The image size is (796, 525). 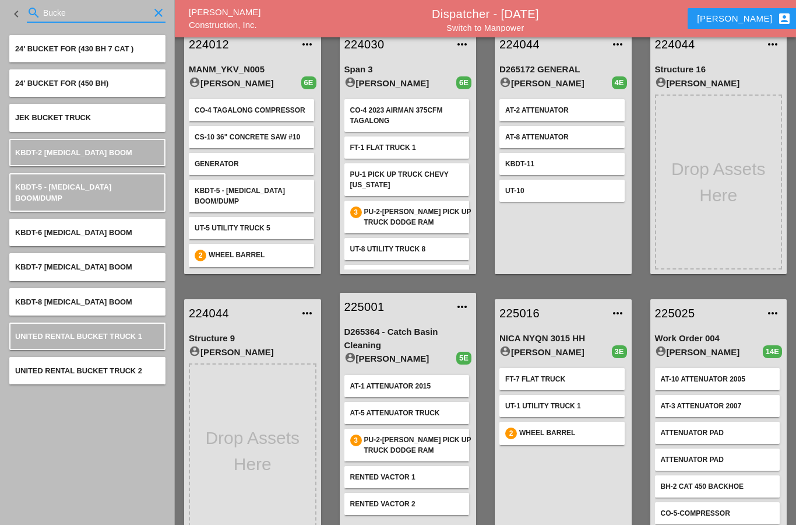 What do you see at coordinates (485, 28) in the screenshot?
I see `a: Switch to Manpower` at bounding box center [485, 28].